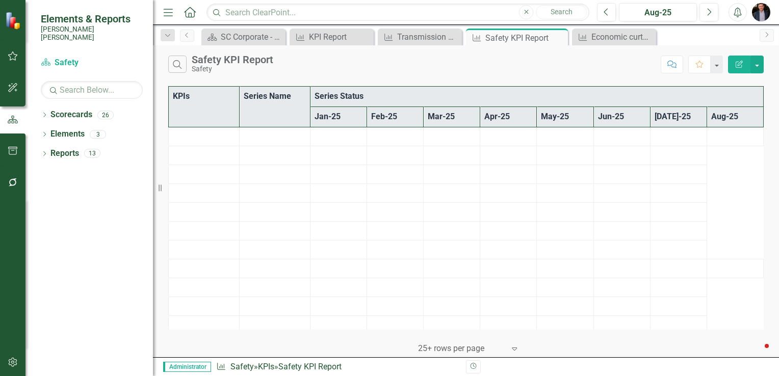 This screenshot has width=779, height=376. Describe the element at coordinates (657, 12) in the screenshot. I see `button: Aug-25` at that location.